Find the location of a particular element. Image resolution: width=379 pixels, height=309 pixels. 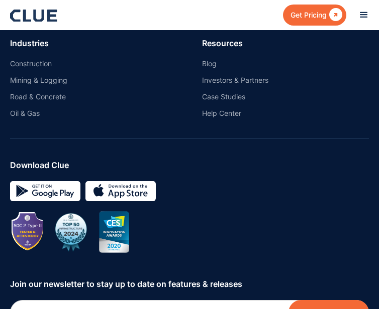

a: Construction is located at coordinates (93, 64).